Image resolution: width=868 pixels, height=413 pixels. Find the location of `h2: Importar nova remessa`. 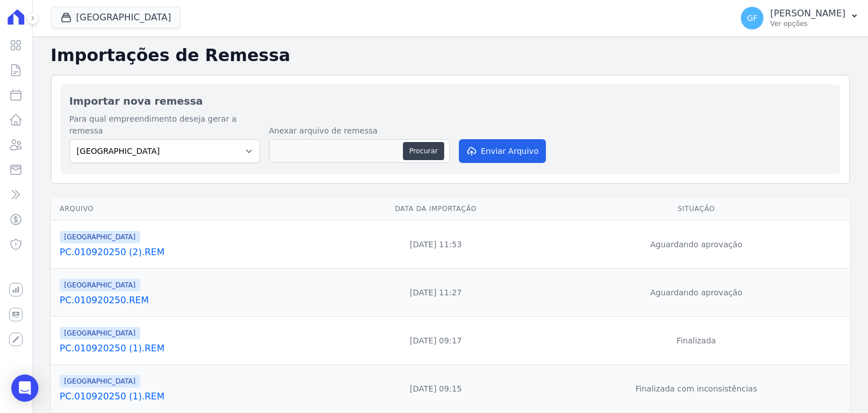

h2: Importar nova remessa is located at coordinates (451, 100).